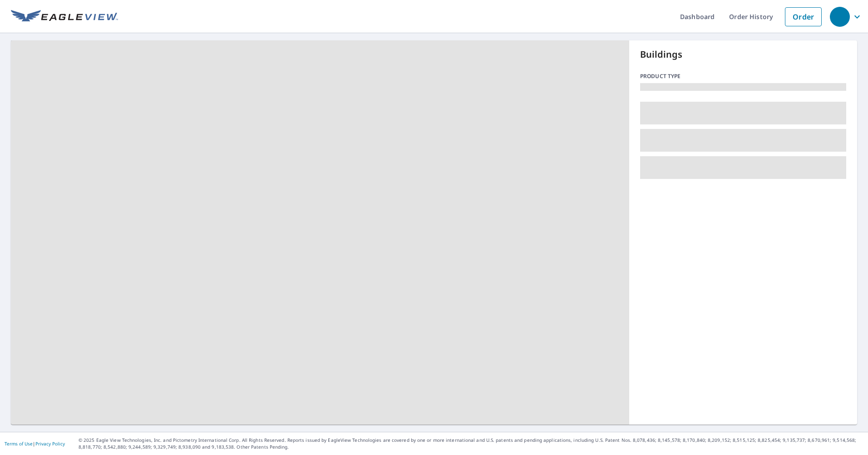 The height and width of the screenshot is (455, 868). What do you see at coordinates (743, 76) in the screenshot?
I see `p: Product type` at bounding box center [743, 76].